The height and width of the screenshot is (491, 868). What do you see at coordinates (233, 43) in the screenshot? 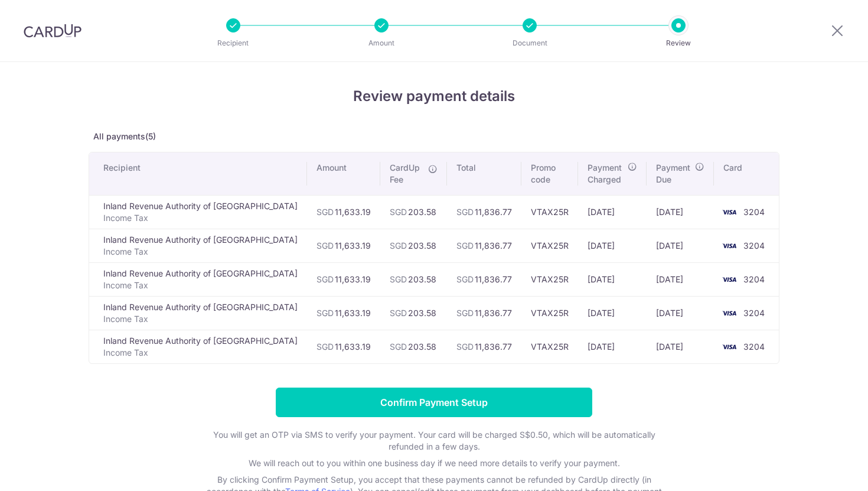
I see `p: Recipient` at bounding box center [233, 43].